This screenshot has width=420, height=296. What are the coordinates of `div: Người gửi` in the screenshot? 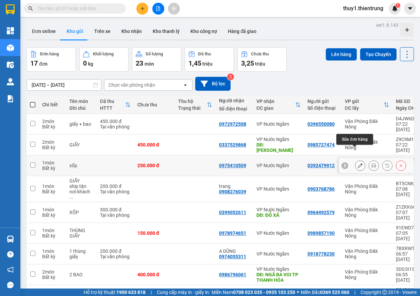 It's located at (323, 101).